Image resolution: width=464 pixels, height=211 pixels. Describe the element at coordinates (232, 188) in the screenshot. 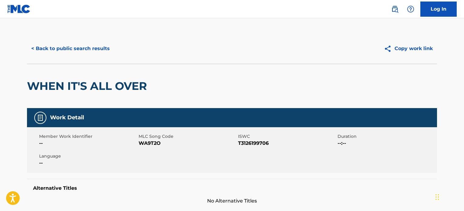

I see `h5: Alternative Titles` at that location.